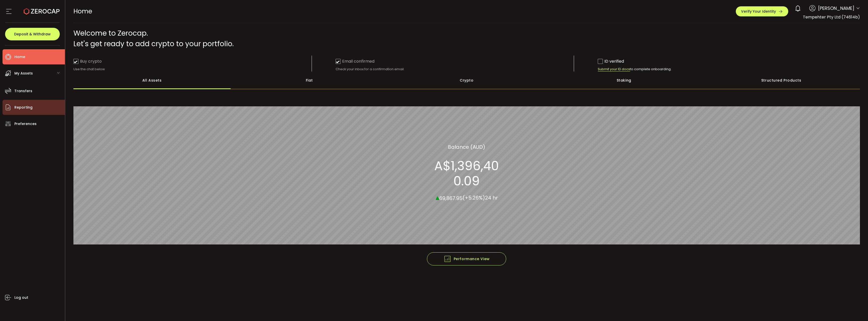 This screenshot has height=321, width=868. Describe the element at coordinates (782, 81) in the screenshot. I see `div: Structured Products` at that location.